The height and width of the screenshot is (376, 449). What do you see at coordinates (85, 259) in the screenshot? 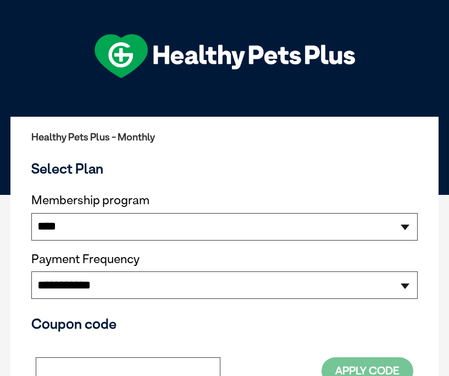
I see `label: Payment Frequency` at bounding box center [85, 259].